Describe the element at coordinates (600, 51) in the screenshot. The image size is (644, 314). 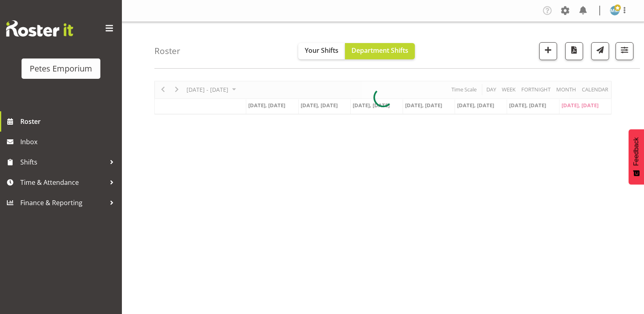
I see `button: Send a list of all shifts for the selected filtered period to all rostered employees.` at that location.